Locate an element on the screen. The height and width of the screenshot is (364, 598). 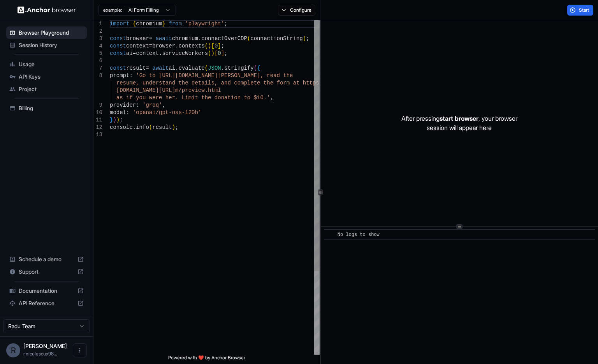
span: 'groq' is located at coordinates (152, 105).